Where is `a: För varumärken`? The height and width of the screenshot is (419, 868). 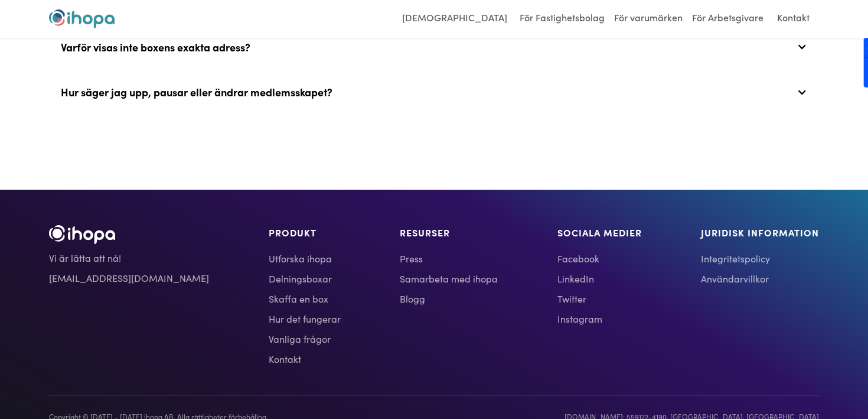
a: För varumärken is located at coordinates (648, 19).